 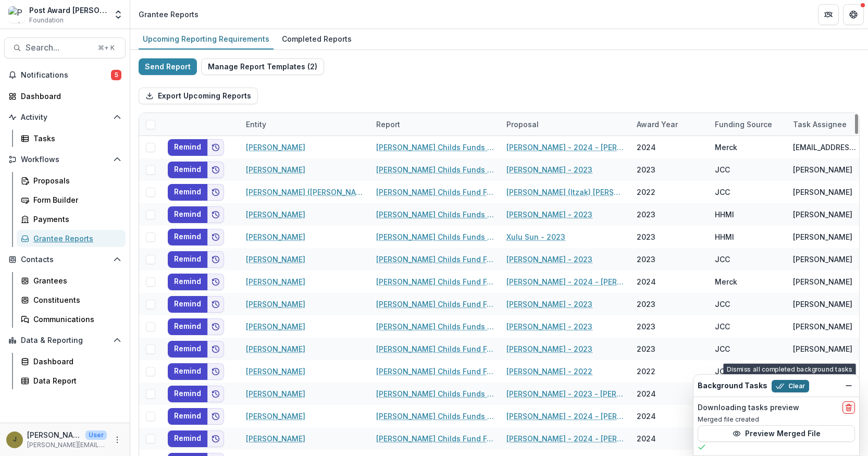 I want to click on button: Search..., so click(x=64, y=48).